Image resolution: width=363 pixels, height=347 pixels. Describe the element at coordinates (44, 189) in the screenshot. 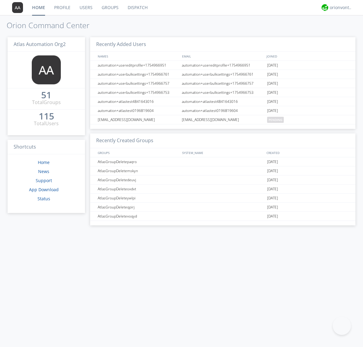

I see `a: App Download` at that location.